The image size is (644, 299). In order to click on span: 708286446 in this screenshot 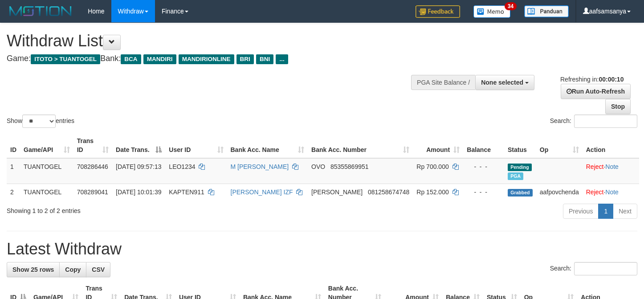, I will do `click(93, 166)`.